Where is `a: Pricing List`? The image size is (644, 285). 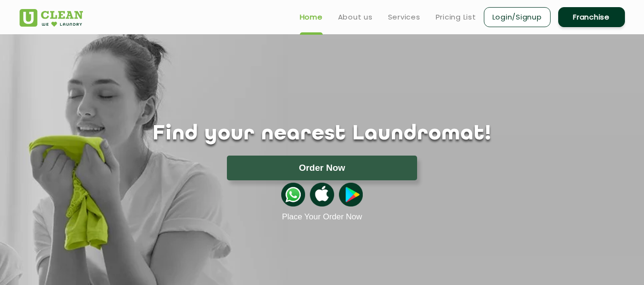
a: Pricing List is located at coordinates (456, 17).